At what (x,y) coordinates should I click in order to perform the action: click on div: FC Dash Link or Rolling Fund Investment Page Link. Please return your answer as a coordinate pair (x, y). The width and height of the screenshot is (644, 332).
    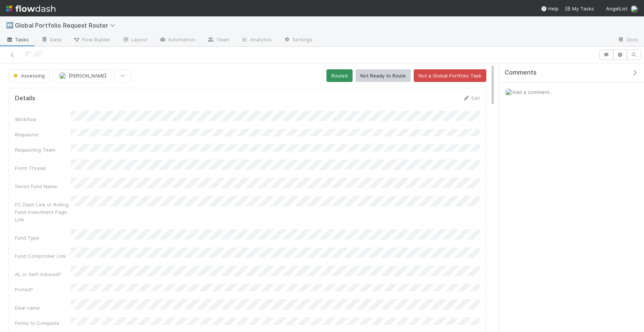
    Looking at the image, I should click on (43, 212).